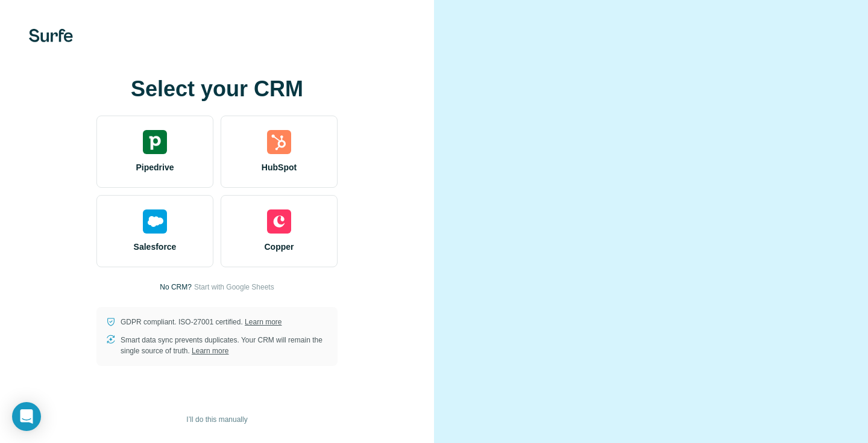  Describe the element at coordinates (217, 420) in the screenshot. I see `span: I’ll do this manually` at that location.